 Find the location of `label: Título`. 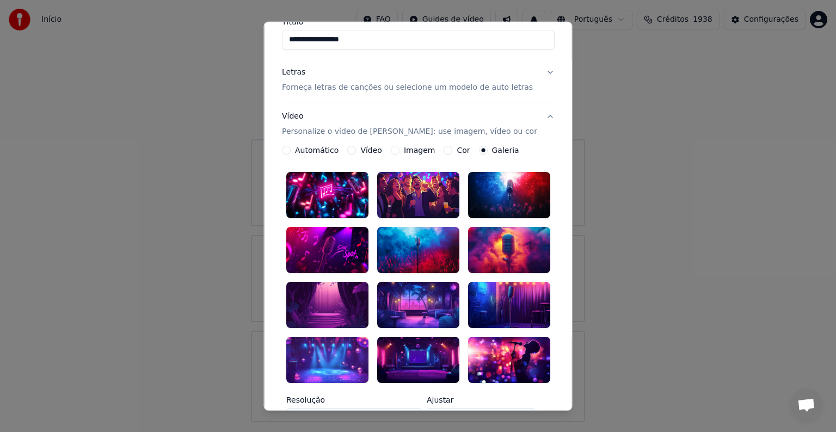

label: Título is located at coordinates (418, 22).